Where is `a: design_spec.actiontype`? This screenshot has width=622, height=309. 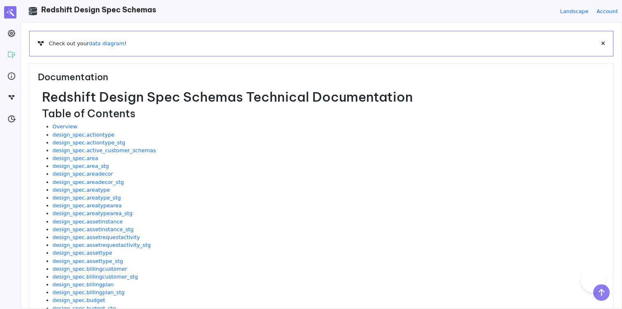 a: design_spec.actiontype is located at coordinates (84, 135).